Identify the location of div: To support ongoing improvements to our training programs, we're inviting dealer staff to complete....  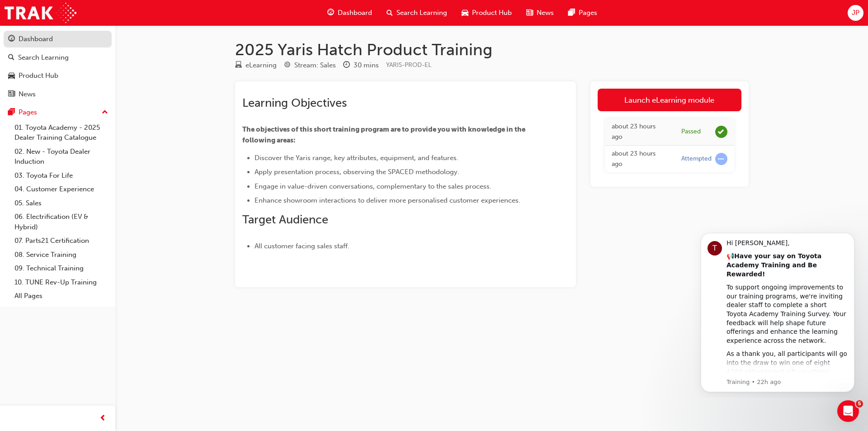
(100, 89).